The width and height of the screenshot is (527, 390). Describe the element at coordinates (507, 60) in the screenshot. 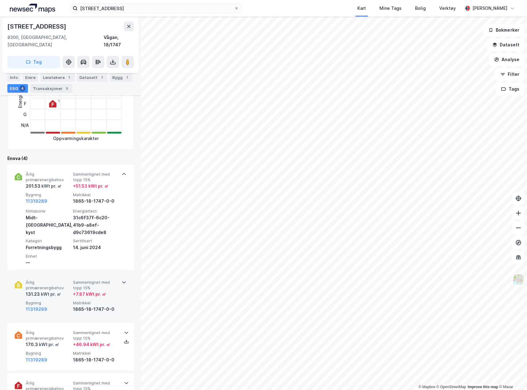

I see `button: Analyse` at that location.